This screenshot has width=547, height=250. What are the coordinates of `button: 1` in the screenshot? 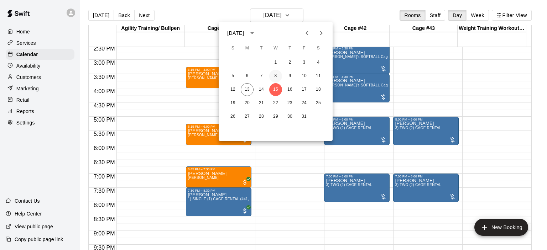 It's located at (275, 63).